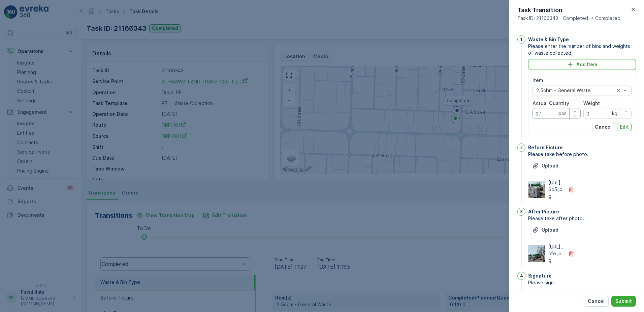 This screenshot has width=644, height=312. I want to click on div: 1, so click(522, 39).